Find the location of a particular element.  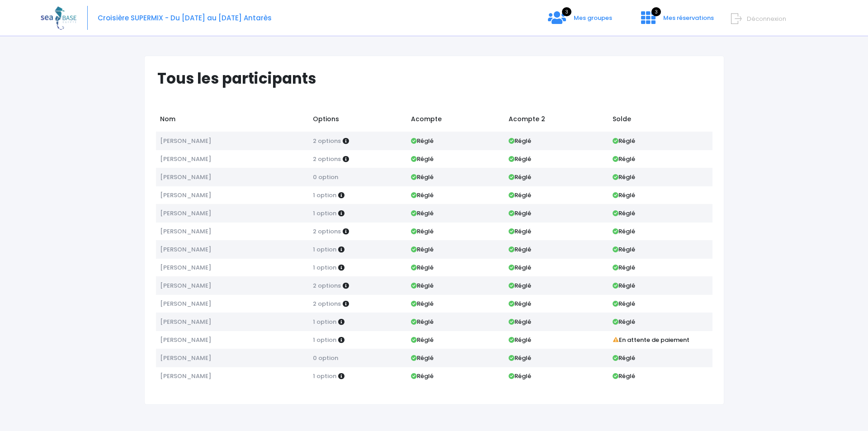

strong: En attente de paiement is located at coordinates (651, 339).